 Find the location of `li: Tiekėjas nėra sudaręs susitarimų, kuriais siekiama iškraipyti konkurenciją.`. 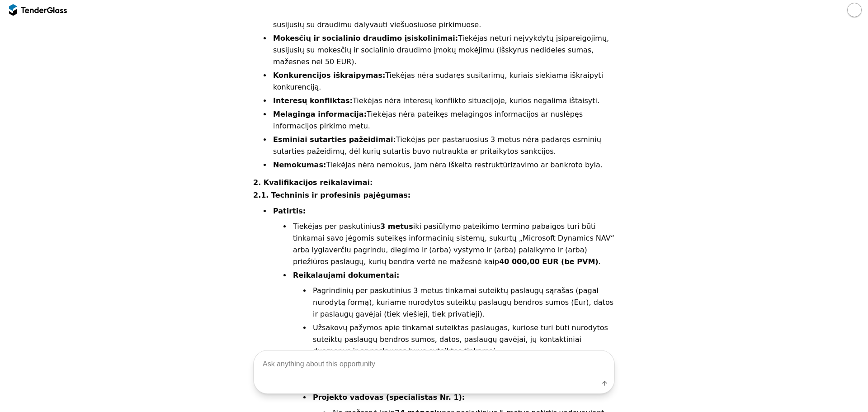

li: Tiekėjas nėra sudaręs susitarimų, kuriais siekiama iškraipyti konkurenciją. is located at coordinates (443, 82).